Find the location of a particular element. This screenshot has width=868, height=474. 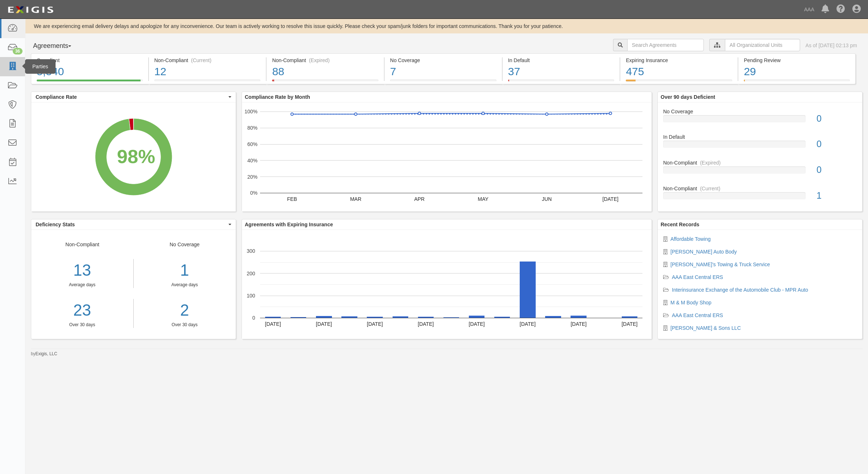

a: No Coverage0 is located at coordinates (760, 120).